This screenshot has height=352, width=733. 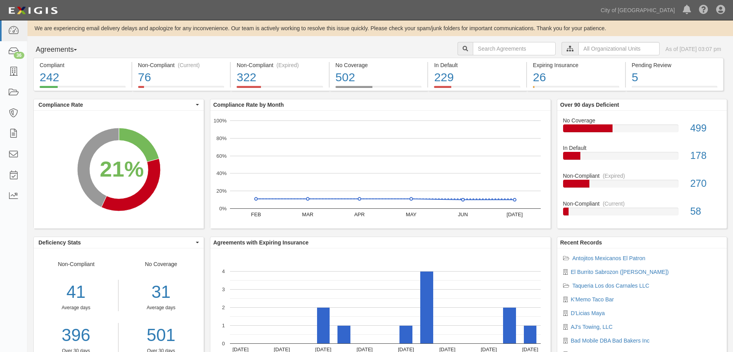 I want to click on div: 26, so click(x=576, y=77).